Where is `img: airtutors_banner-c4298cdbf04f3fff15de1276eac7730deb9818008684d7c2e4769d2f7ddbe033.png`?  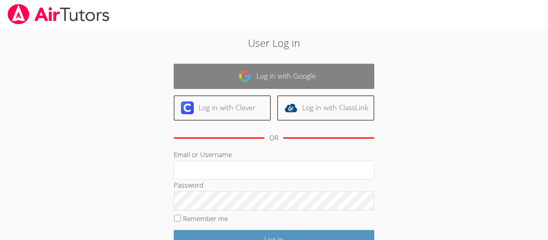
img: airtutors_banner-c4298cdbf04f3fff15de1276eac7730deb9818008684d7c2e4769d2f7ddbe033.png is located at coordinates (59, 14).